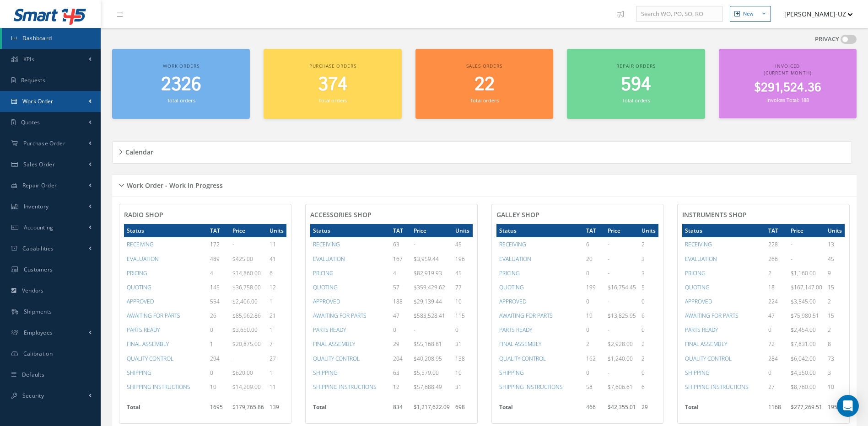 The height and width of the screenshot is (426, 868). Describe the element at coordinates (276, 244) in the screenshot. I see `td: 11` at that location.